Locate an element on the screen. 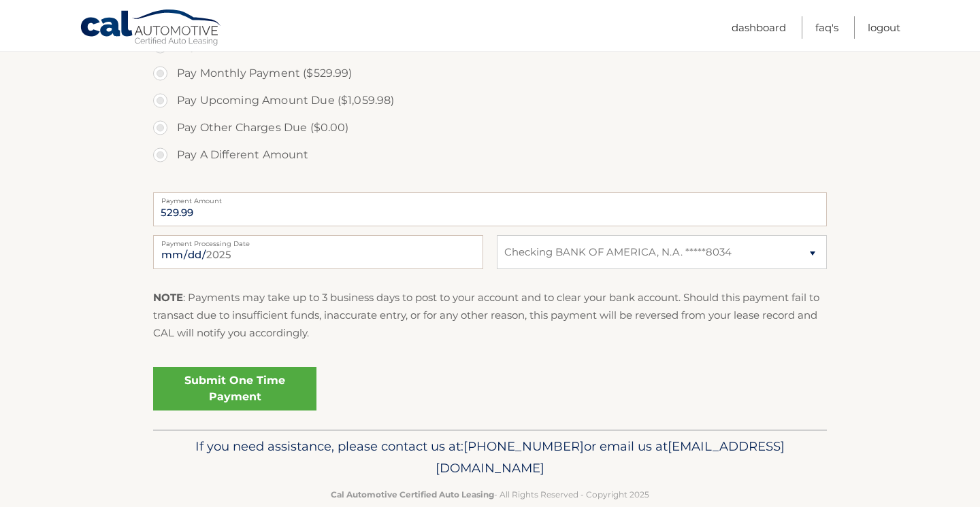 Image resolution: width=980 pixels, height=507 pixels. p: If you need assistance, please contact us at: or email us at is located at coordinates (490, 457).